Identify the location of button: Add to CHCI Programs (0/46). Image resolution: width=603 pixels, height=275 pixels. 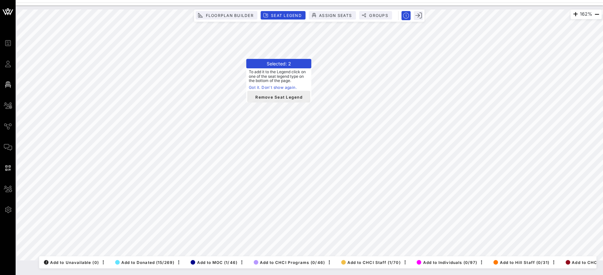
(288, 262).